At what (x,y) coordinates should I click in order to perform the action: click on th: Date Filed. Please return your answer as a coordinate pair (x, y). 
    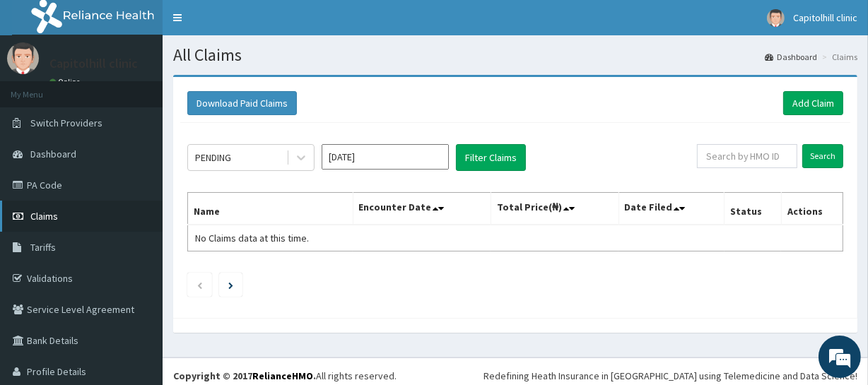
    Looking at the image, I should click on (671, 209).